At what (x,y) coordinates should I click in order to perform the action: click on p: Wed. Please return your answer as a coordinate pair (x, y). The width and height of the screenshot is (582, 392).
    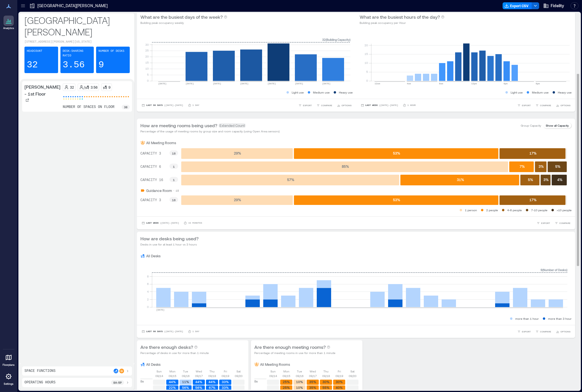
    Looking at the image, I should click on (199, 371).